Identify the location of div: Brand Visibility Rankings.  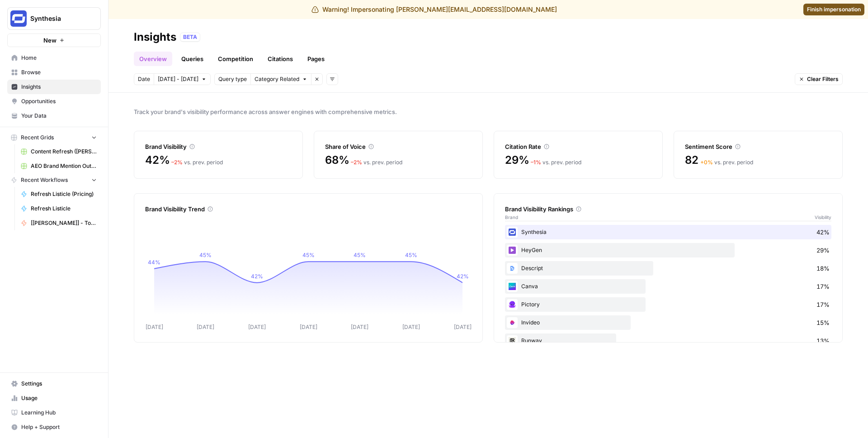
(668, 209).